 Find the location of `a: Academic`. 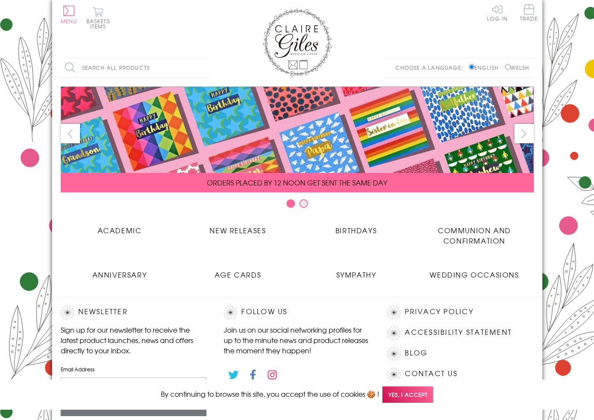

a: Academic is located at coordinates (120, 227).